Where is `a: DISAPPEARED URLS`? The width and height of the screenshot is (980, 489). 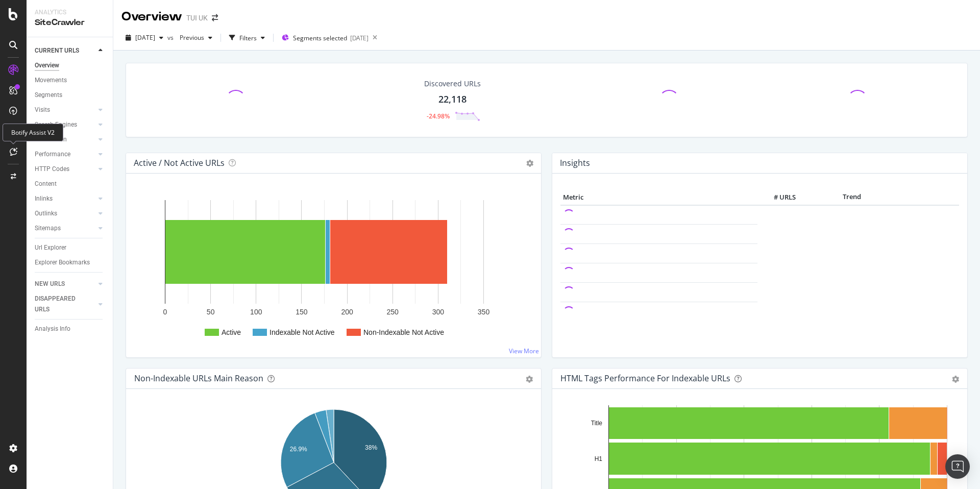
a: DISAPPEARED URLS is located at coordinates (65, 304).